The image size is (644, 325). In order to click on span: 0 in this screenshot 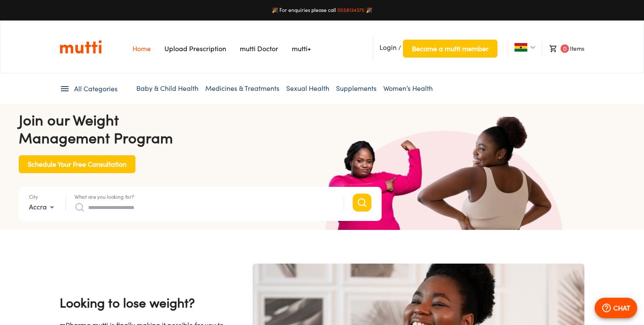, I will do `click(564, 49)`.